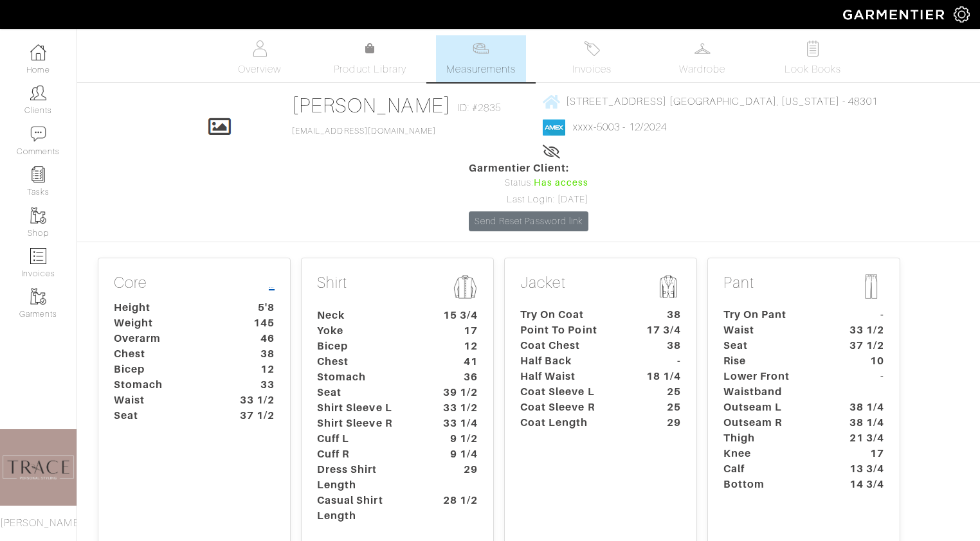 The image size is (980, 541). What do you see at coordinates (481, 48) in the screenshot?
I see `img: measurements-466bbee1fd09ba9460f595b01e5d73f9e2bff037440d3c8f018324cb6cdf7a4a.svg` at bounding box center [481, 48].